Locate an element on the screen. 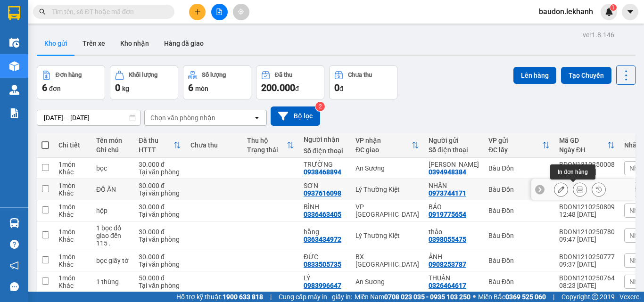 This screenshot has height=302, width=644. div: Tên hàng: bọc ( : 1 ) is located at coordinates (87, 72).